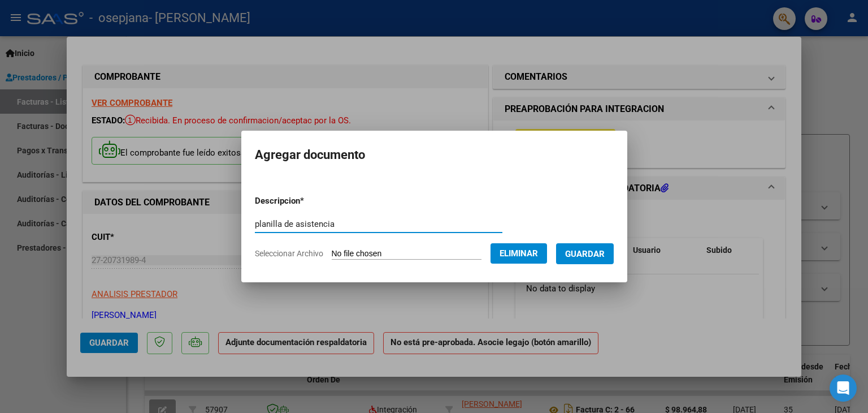  I want to click on button: Eliminar, so click(519, 253).